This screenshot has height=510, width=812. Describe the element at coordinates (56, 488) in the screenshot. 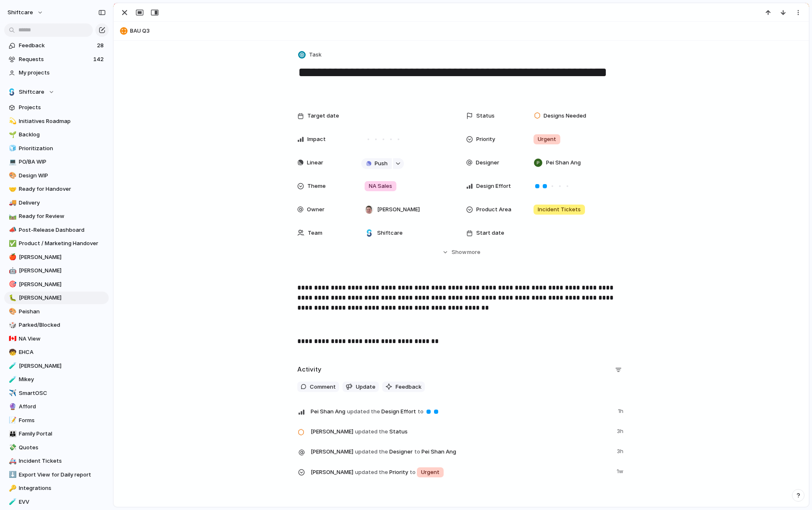

I see `a: 🔑Integrations` at that location.